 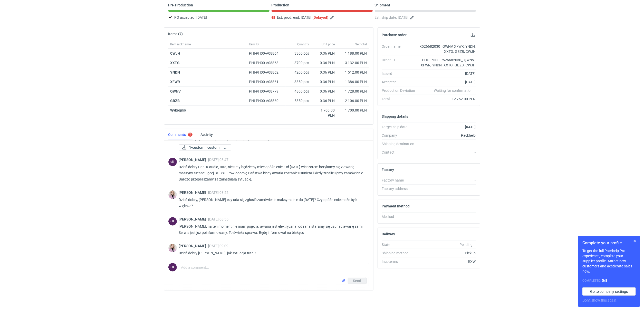 I want to click on div: PHI-PH00-A08860, so click(x=266, y=101).